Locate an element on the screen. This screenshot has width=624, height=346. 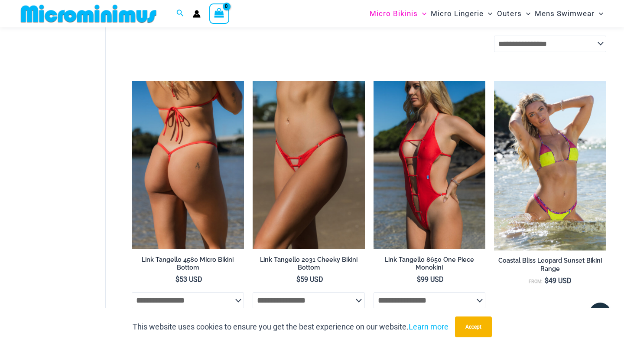
nav: Site Navigation is located at coordinates (486, 13).